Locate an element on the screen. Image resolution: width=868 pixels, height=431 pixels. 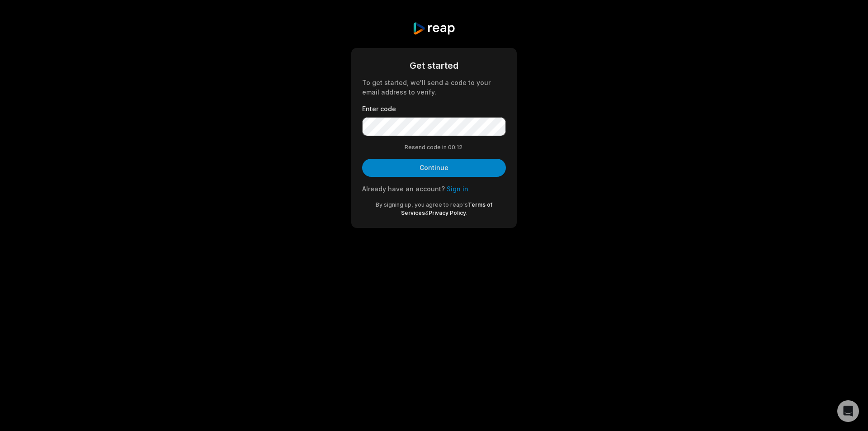
span: Already have an account? is located at coordinates (404, 189).